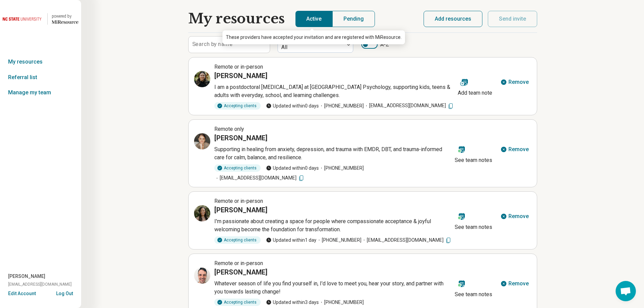 Image resolution: width=644 pixels, height=308 pixels. What do you see at coordinates (314, 37) in the screenshot?
I see `div: These providers have accepted your invitation and are registered with MiResource.` at bounding box center [314, 37].